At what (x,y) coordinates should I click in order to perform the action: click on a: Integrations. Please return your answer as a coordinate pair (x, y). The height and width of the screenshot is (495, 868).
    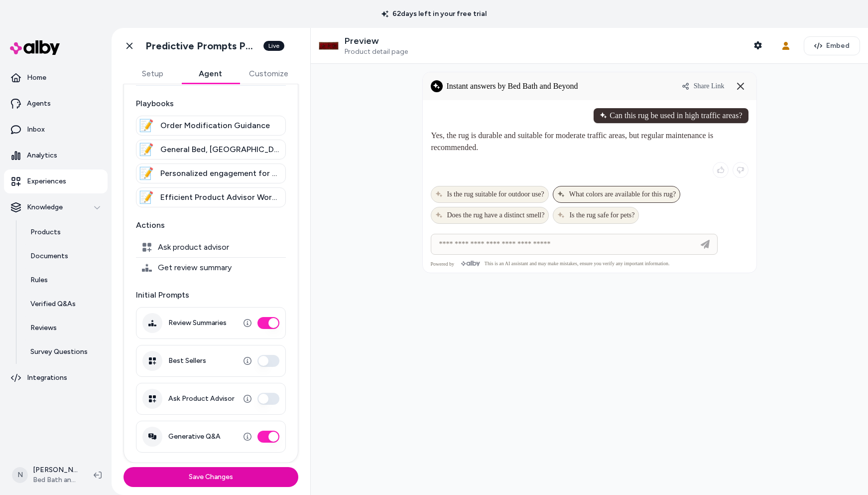
    Looking at the image, I should click on (56, 378).